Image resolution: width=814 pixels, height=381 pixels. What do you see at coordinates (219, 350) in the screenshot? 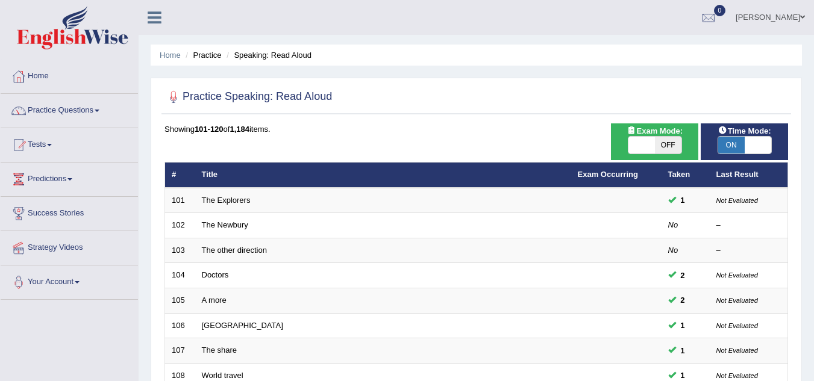
I see `a: The share` at bounding box center [219, 350].